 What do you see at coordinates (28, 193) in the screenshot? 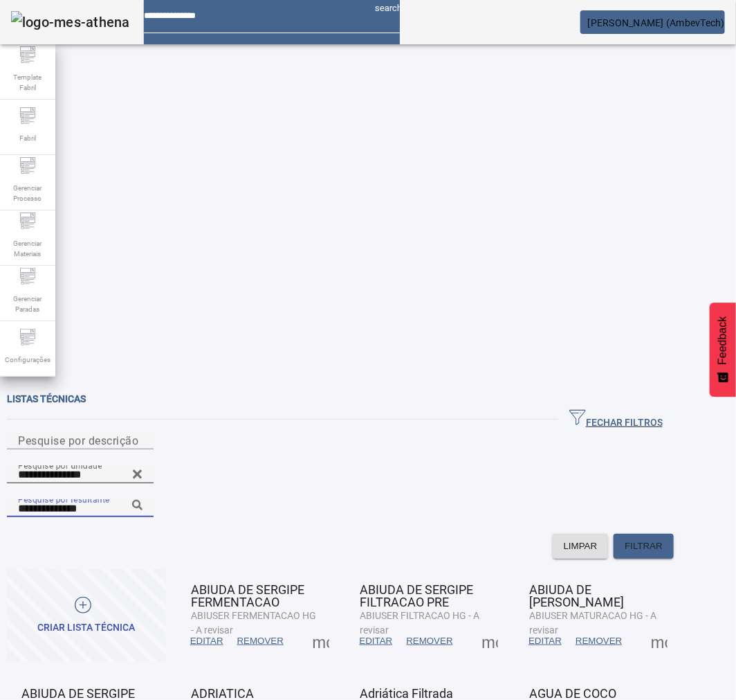
I see `span: Gerenciar Processo` at bounding box center [28, 193].